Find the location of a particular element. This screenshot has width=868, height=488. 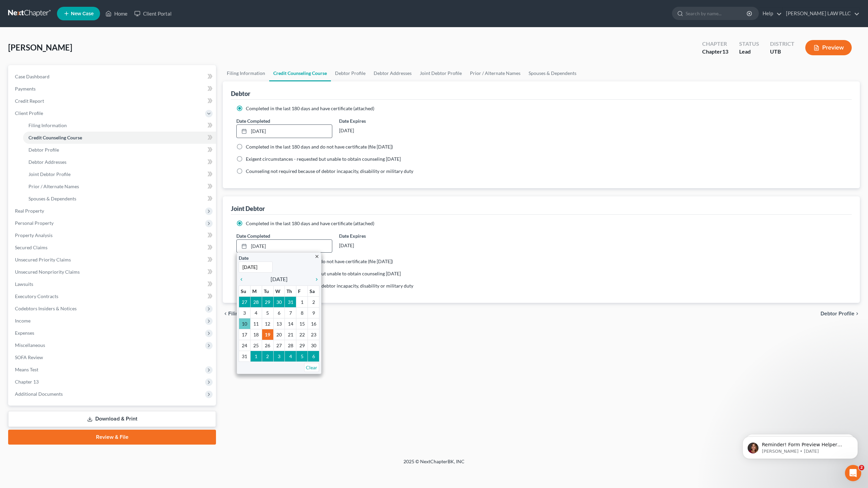

th: Tu is located at coordinates (268, 291).